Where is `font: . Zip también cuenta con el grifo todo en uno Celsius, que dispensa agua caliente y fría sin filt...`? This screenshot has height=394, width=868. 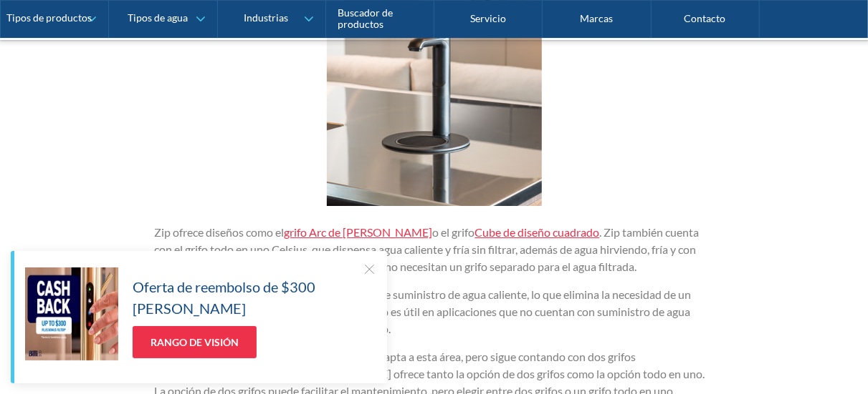
font: . Zip también cuenta con el grifo todo en uno Celsius, que dispensa agua caliente y fría sin filt... is located at coordinates (427, 249).